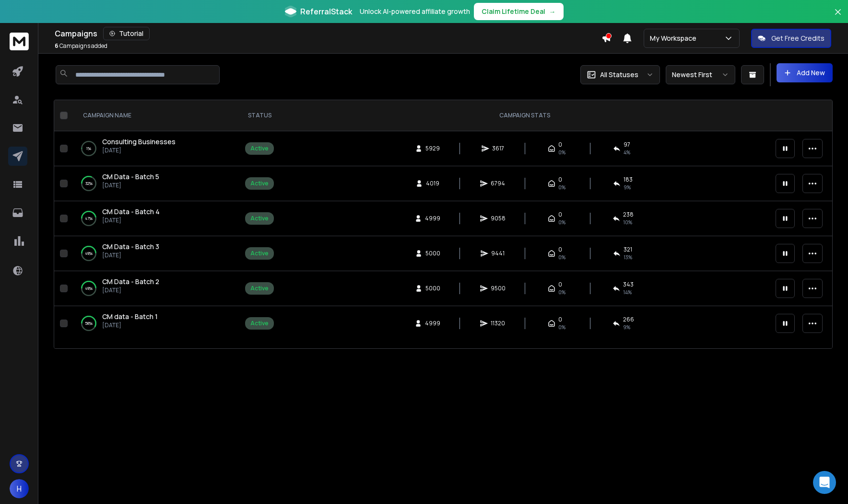 The image size is (848, 504). Describe the element at coordinates (89, 323) in the screenshot. I see `p: 58 %` at that location.